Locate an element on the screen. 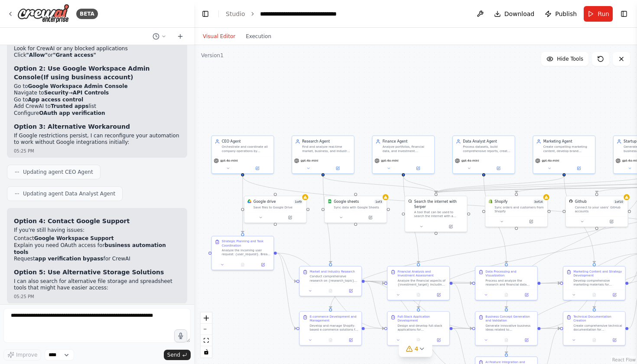 The image size is (637, 364). span: Download is located at coordinates (520, 14).